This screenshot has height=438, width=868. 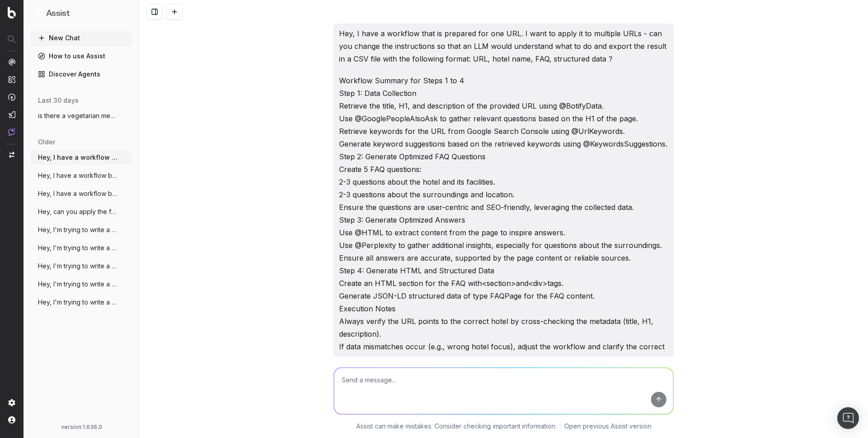 What do you see at coordinates (82, 56) in the screenshot?
I see `a: How to use Assist` at bounding box center [82, 56].